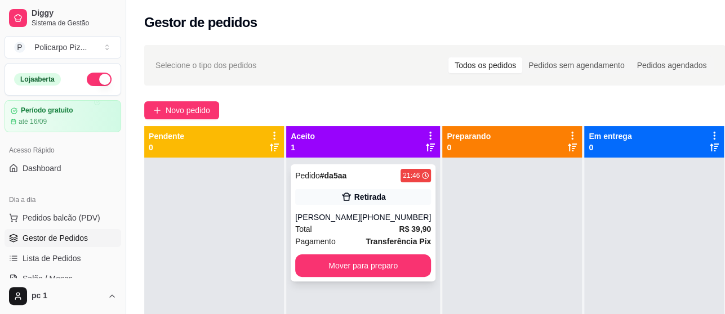 The height and width of the screenshot is (314, 725). Describe the element at coordinates (398, 242) in the screenshot. I see `strong: Transferência Pix` at that location.